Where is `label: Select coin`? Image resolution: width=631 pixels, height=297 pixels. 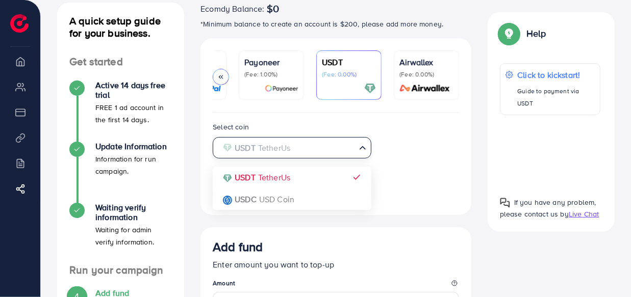
label: Select coin is located at coordinates (230, 127).